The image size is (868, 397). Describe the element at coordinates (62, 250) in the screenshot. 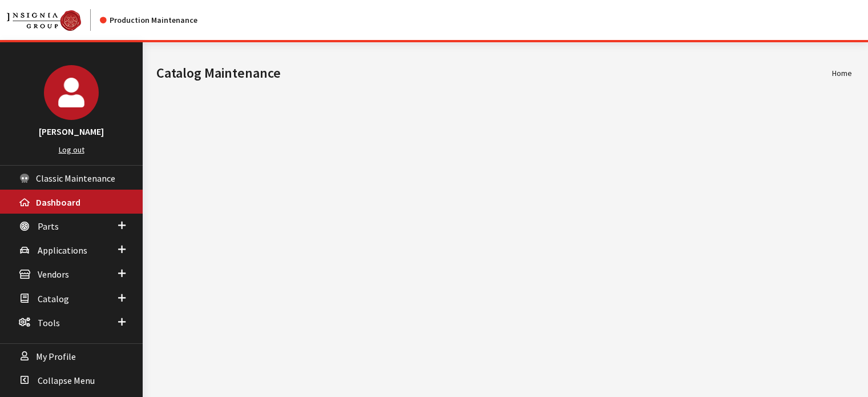

I see `span: Applications` at that location.